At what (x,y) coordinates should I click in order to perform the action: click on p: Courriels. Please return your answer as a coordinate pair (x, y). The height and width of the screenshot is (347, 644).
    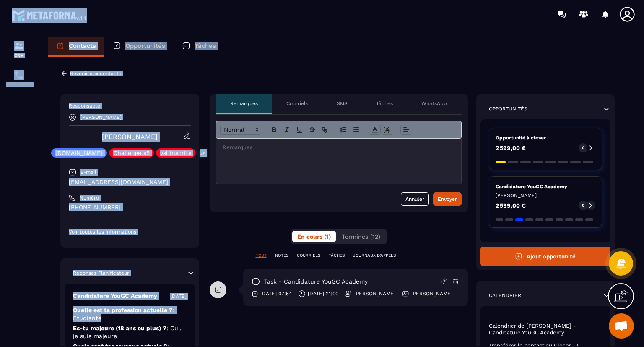
    Looking at the image, I should click on (297, 104).